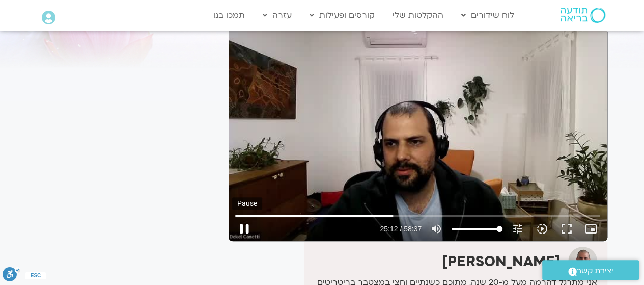 The image size is (644, 285). What do you see at coordinates (595, 271) in the screenshot?
I see `span: יצירת קשר` at bounding box center [595, 271].